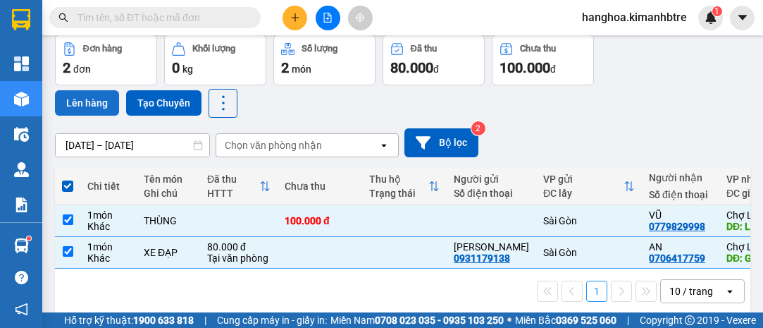 This screenshot has height=328, width=763. Describe the element at coordinates (479, 128) in the screenshot. I see `sup: 2` at that location.